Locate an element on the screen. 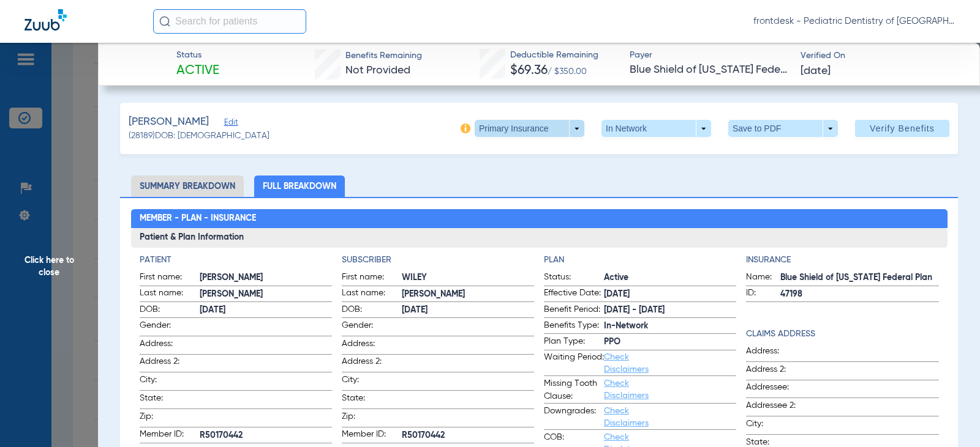 The width and height of the screenshot is (980, 447). span: Effective Date: is located at coordinates (574, 294).